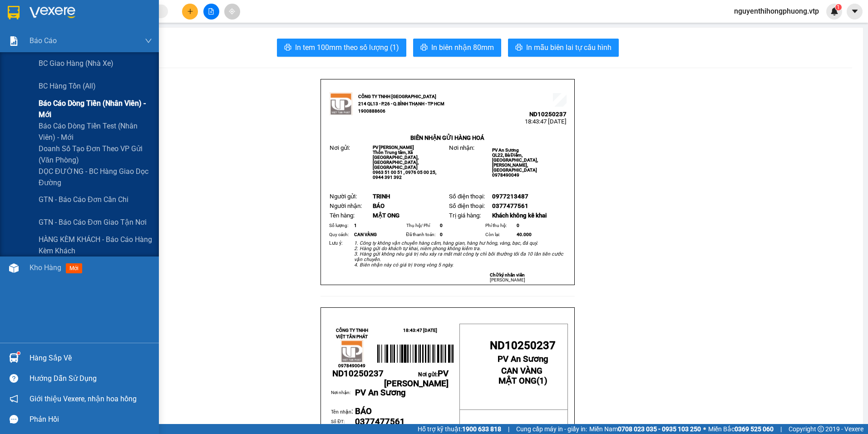 Image resolution: width=868 pixels, height=434 pixels. What do you see at coordinates (232, 11) in the screenshot?
I see `button: aim` at bounding box center [232, 11].